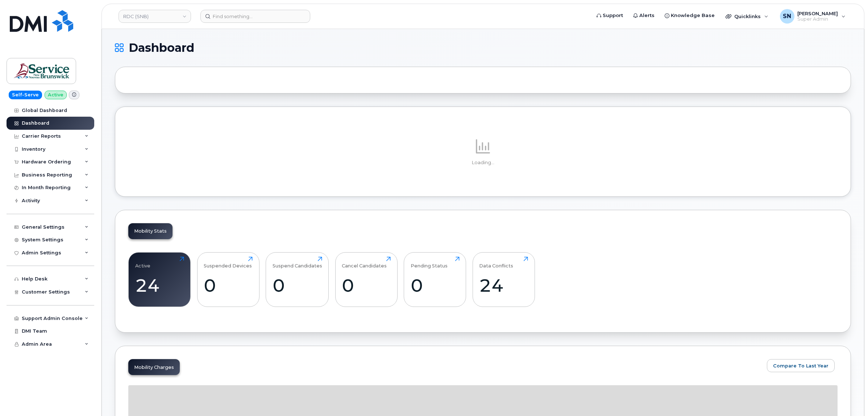 The height and width of the screenshot is (416, 868). What do you see at coordinates (503, 280) in the screenshot?
I see `a: Data Conflicts24` at bounding box center [503, 280].